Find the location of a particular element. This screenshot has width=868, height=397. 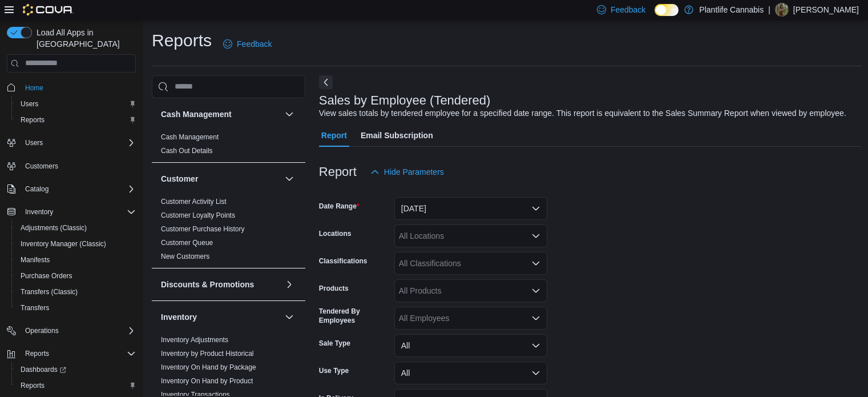

a: Inventory On Hand by Package is located at coordinates (208, 367).